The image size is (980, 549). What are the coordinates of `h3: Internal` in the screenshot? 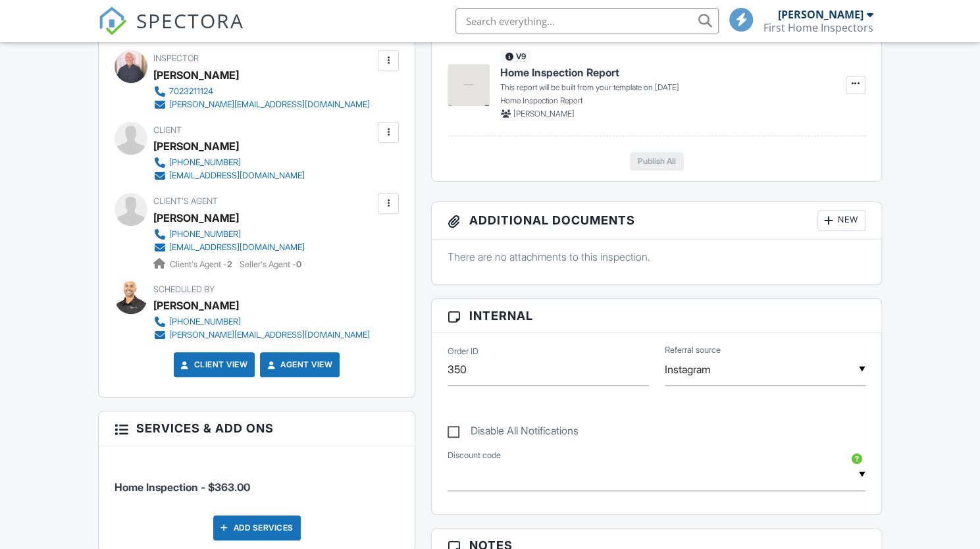 It's located at (656, 315).